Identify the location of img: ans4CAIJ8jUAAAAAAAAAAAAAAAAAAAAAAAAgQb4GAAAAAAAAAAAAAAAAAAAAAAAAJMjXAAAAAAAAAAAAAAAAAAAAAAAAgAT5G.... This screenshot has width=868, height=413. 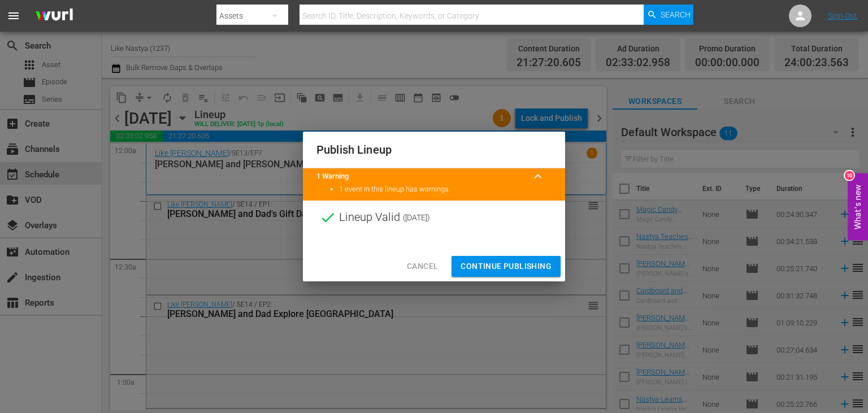
(54, 16).